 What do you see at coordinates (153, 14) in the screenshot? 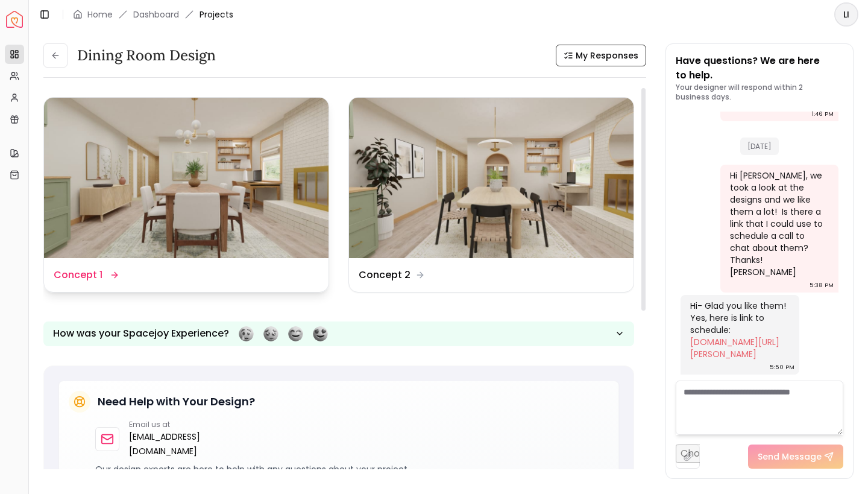
I see `nav: breadcrumb` at bounding box center [153, 14].